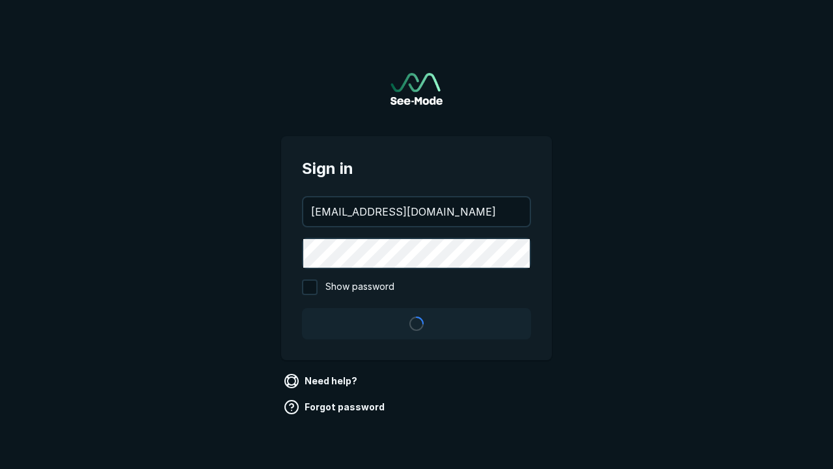 This screenshot has height=469, width=833. What do you see at coordinates (417, 169) in the screenshot?
I see `span: Sign in` at bounding box center [417, 169].